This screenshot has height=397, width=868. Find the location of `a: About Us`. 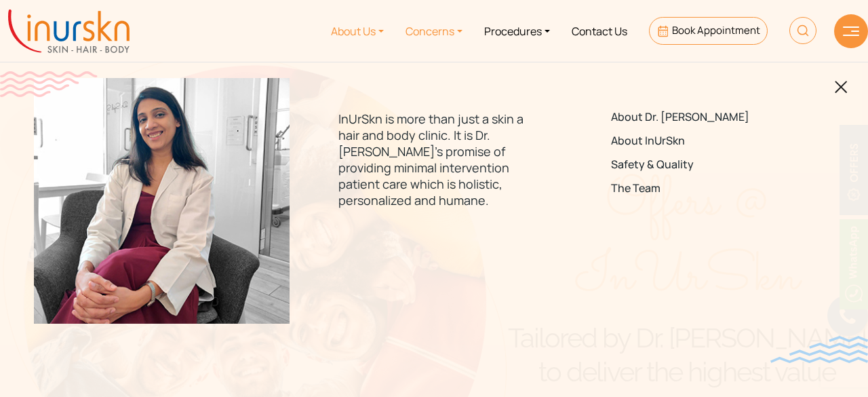

a: About Us is located at coordinates (357, 30).